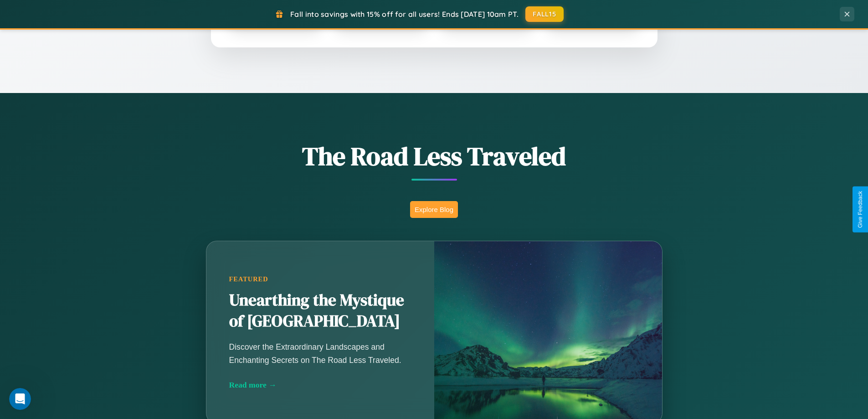  What do you see at coordinates (320, 385) in the screenshot?
I see `div: Read more →` at bounding box center [320, 385].